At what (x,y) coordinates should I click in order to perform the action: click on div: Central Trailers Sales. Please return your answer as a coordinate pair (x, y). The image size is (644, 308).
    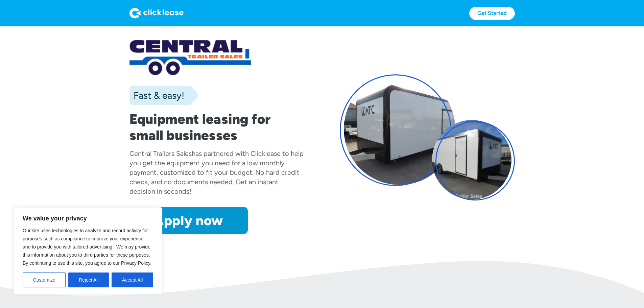
    Looking at the image, I should click on (161, 154).